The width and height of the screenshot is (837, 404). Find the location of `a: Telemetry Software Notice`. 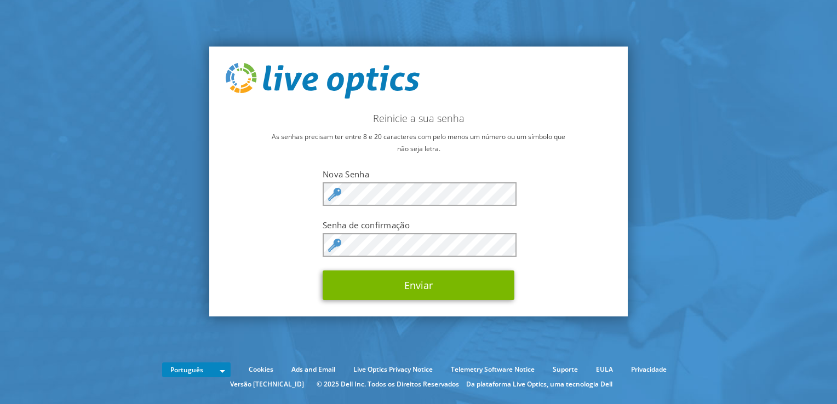

a: Telemetry Software Notice is located at coordinates (492, 370).